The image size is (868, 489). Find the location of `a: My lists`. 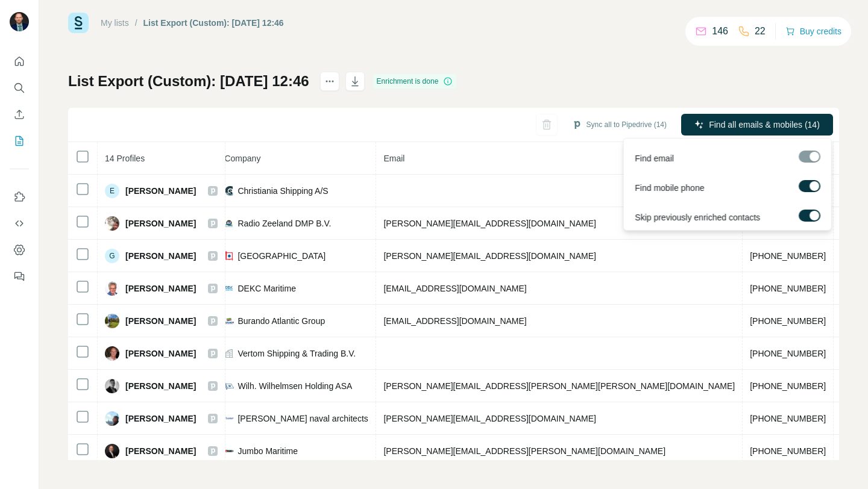

a: My lists is located at coordinates (115, 23).